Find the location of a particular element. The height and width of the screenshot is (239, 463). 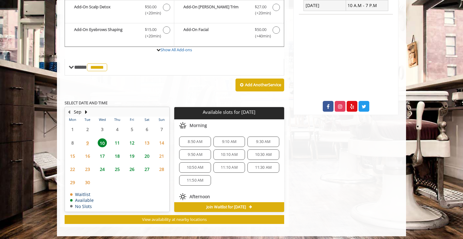

div: 8:50 AM is located at coordinates (195, 142).